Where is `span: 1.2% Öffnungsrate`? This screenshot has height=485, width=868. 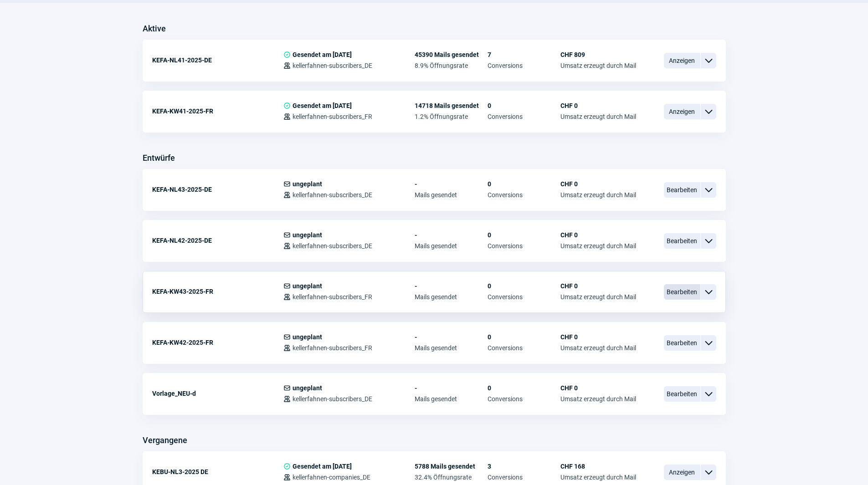
span: 1.2% Öffnungsrate is located at coordinates (451, 116).